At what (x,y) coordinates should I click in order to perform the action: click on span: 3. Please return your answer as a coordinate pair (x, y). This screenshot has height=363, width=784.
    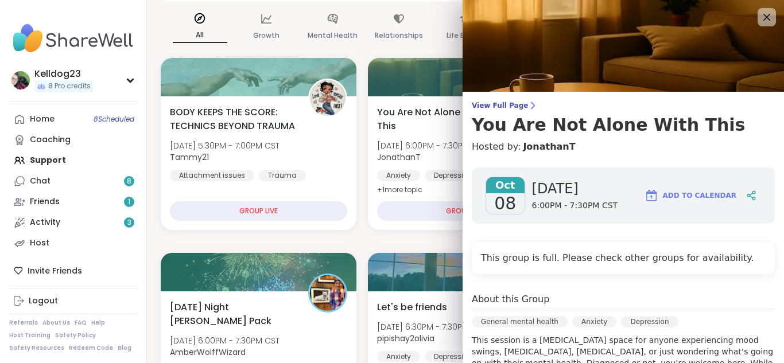
    Looking at the image, I should click on (129, 223).